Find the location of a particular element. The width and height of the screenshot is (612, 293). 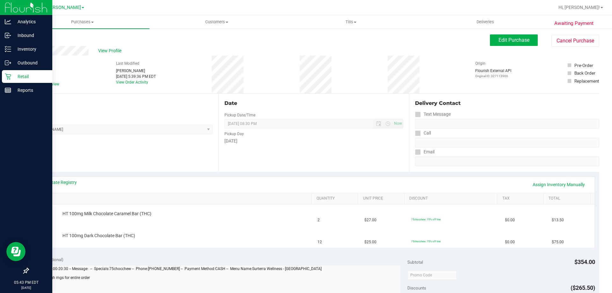

inline-svg: Outbound is located at coordinates (8, 63).